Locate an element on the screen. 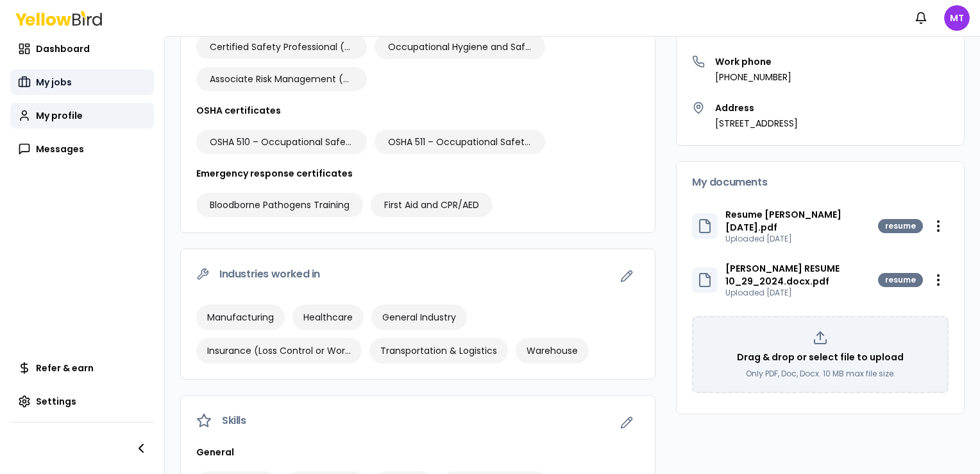 This screenshot has width=980, height=474. div: Drag & drop or select file to uploadOnly PDF, Doc, Docx. 10 MB max file size. is located at coordinates (821, 355).